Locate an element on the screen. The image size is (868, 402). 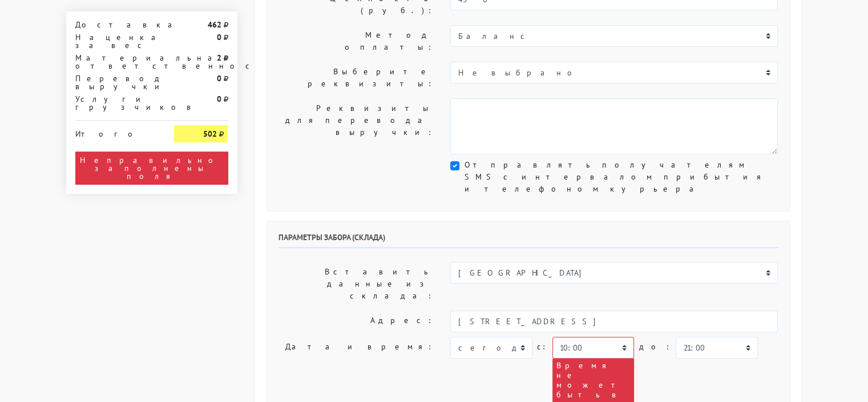
div: Материальная ответственность is located at coordinates (116, 62).